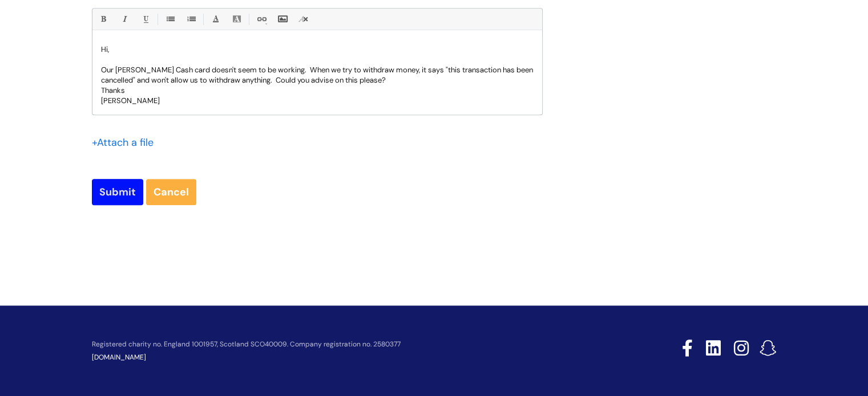 This screenshot has height=396, width=868. Describe the element at coordinates (236, 19) in the screenshot. I see `a: Back Color` at that location.